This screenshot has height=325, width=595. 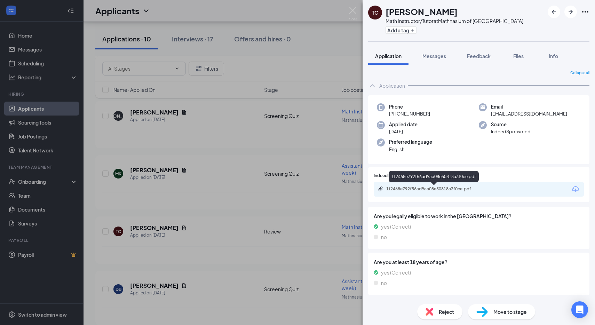 I want to click on svg: ArrowLeftNew, so click(x=554, y=12).